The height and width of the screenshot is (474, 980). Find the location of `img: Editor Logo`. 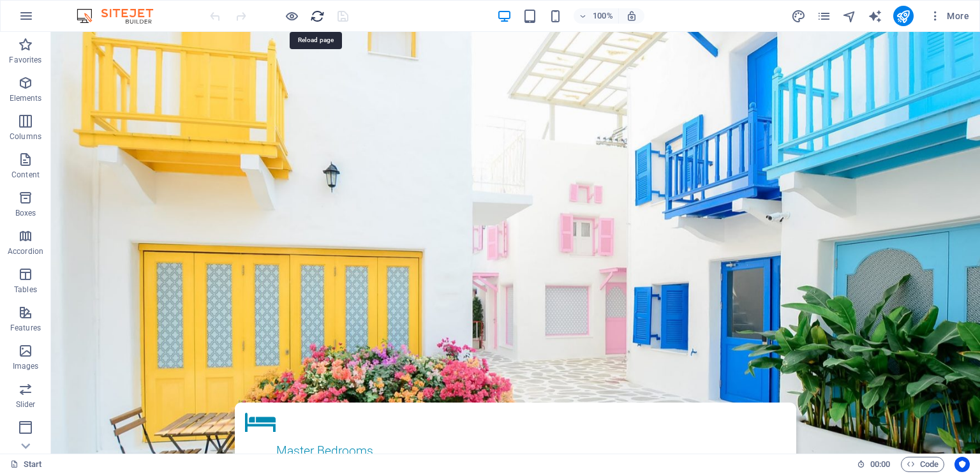

img: Editor Logo is located at coordinates (121, 16).